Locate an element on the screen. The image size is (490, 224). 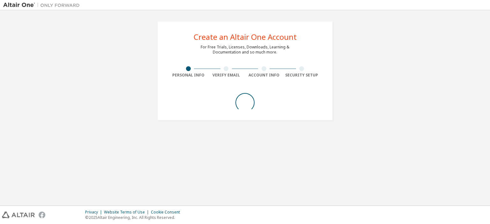
div: Account Info is located at coordinates (264, 75).